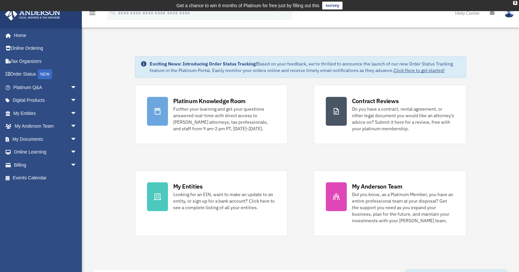 This screenshot has width=519, height=272. Describe the element at coordinates (188, 186) in the screenshot. I see `div: My Entities` at that location.